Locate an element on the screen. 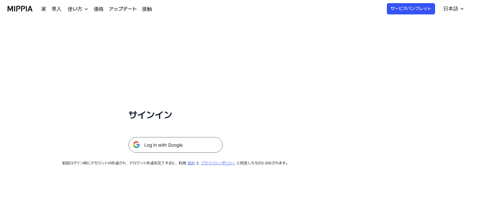 Image resolution: width=479 pixels, height=218 pixels. font: 家 is located at coordinates (44, 9).